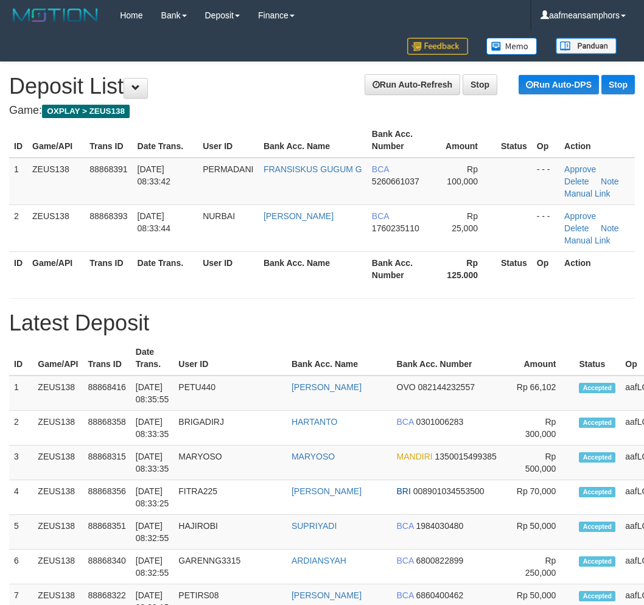 The height and width of the screenshot is (605, 644). Describe the element at coordinates (438, 46) in the screenshot. I see `img: Feedback.jpg` at that location.